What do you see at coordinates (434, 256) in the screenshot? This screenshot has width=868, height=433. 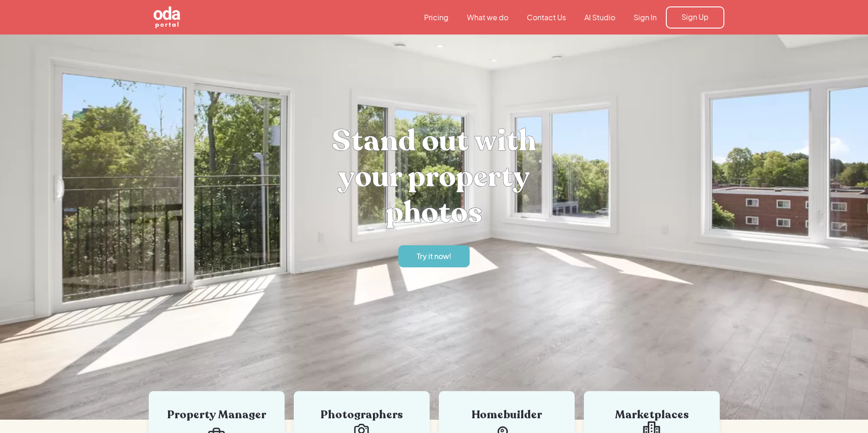 I see `div: Try it now!` at bounding box center [434, 256].